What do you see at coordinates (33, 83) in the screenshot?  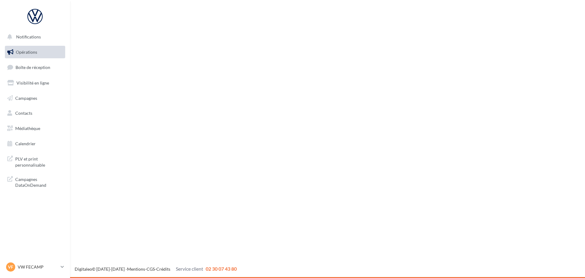 I see `span: Visibilité en ligne` at bounding box center [33, 83].